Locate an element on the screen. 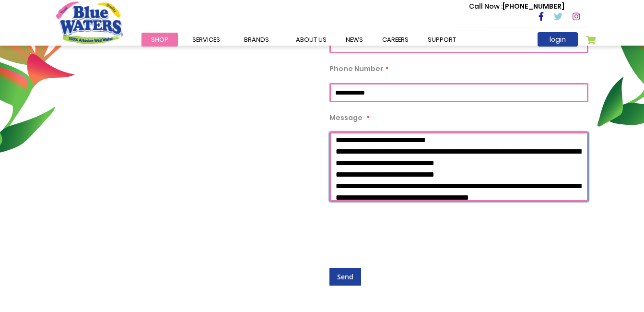 This screenshot has height=312, width=644. span: Send is located at coordinates (346, 277).